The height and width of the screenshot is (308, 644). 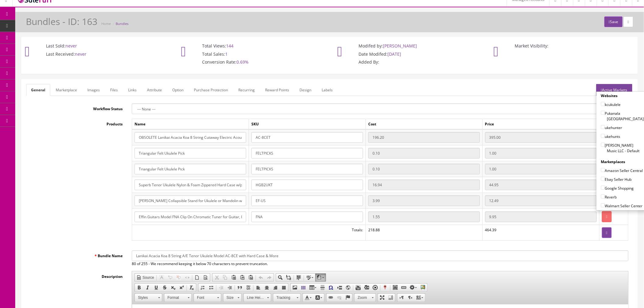 What do you see at coordinates (252, 54) in the screenshot?
I see `p: Total Sales:` at bounding box center [252, 54].